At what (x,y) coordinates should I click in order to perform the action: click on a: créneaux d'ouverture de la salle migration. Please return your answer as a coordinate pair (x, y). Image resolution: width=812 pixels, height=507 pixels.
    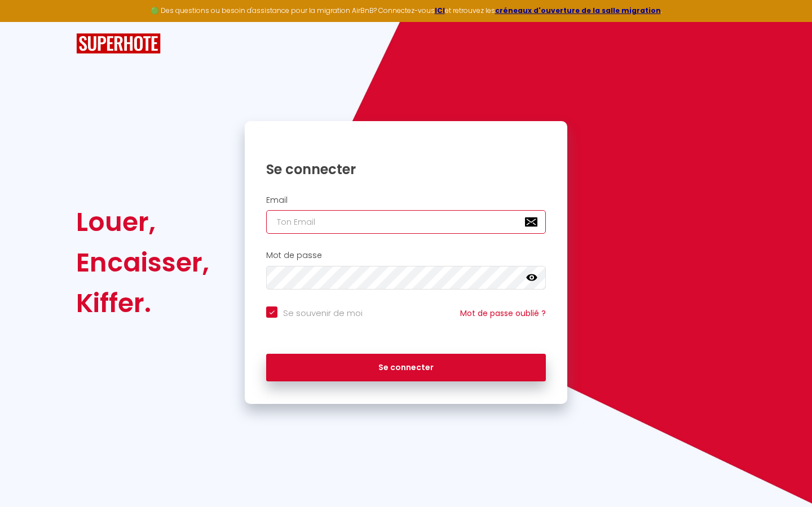
    Looking at the image, I should click on (578, 10).